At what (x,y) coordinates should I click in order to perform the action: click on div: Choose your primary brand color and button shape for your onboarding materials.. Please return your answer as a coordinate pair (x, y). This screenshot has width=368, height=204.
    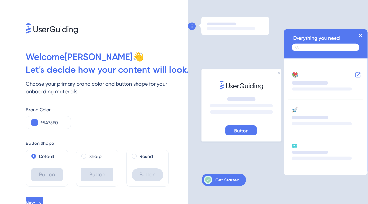
    Looking at the image, I should click on (107, 88).